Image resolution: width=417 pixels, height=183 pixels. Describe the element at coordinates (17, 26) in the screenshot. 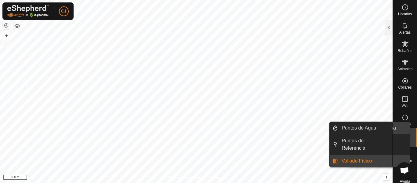

I see `button: Capas del Mapa` at that location.